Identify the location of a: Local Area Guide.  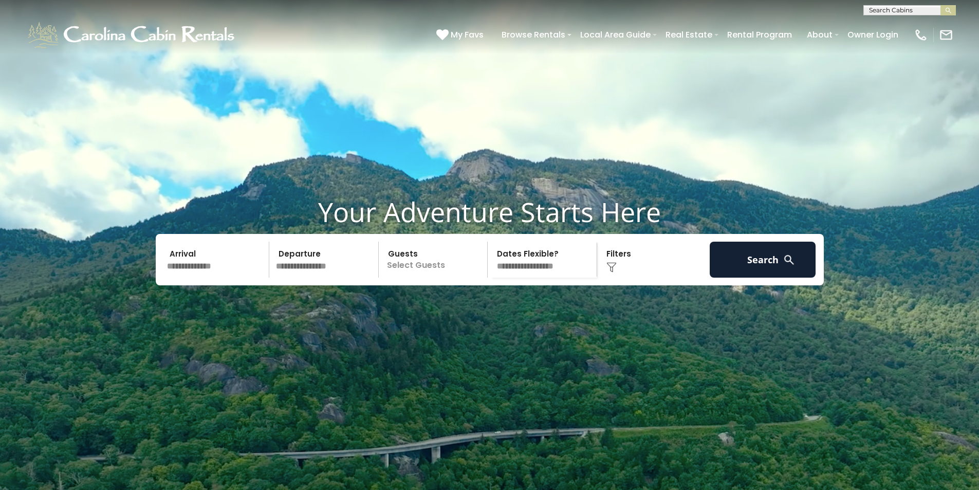
(615, 34).